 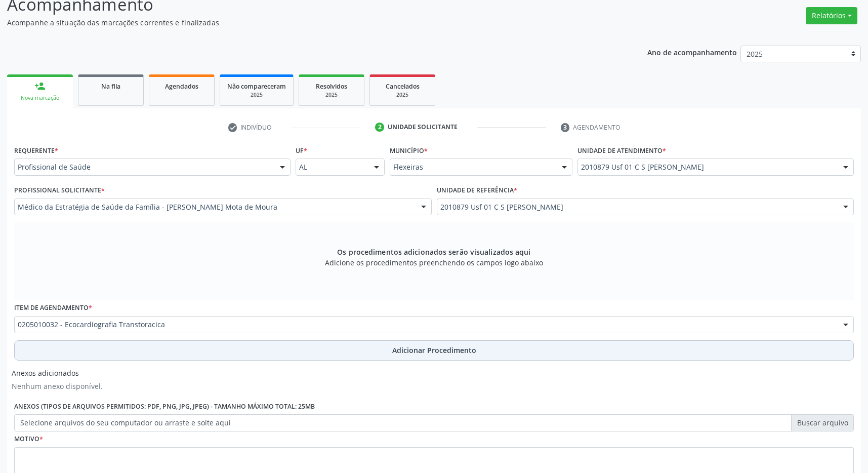 I want to click on button: Relatórios, so click(x=832, y=16).